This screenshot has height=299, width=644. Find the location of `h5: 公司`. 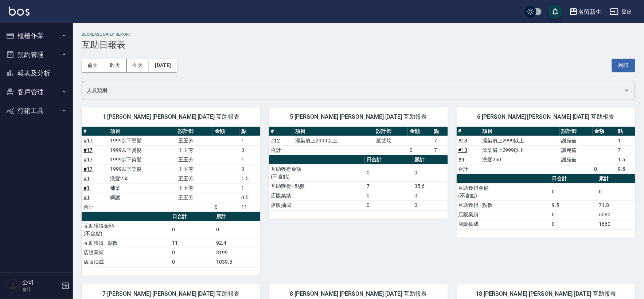

h5: 公司 is located at coordinates (41, 283).